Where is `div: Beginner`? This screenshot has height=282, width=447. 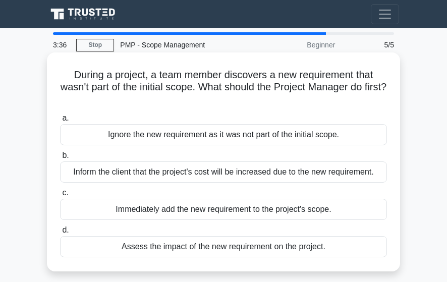 div: Beginner is located at coordinates (297, 45).